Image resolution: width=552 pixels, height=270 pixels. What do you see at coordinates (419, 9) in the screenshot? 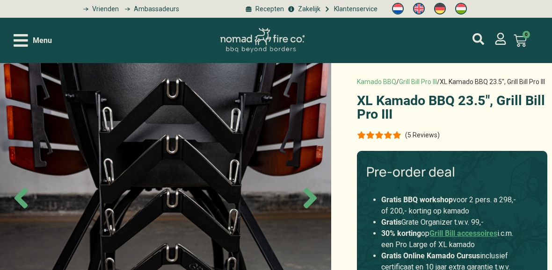
I see `a: Switch to Engels` at bounding box center [419, 9].